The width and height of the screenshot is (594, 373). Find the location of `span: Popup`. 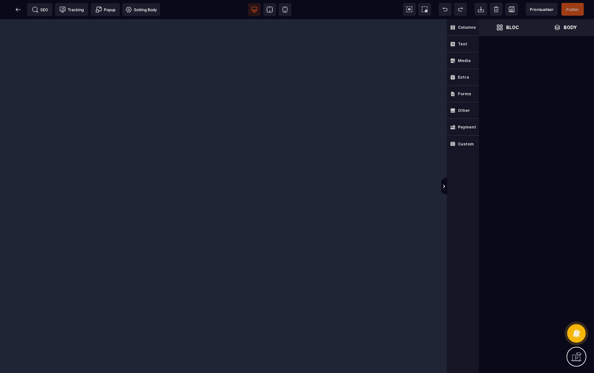

span: Popup is located at coordinates (105, 10).